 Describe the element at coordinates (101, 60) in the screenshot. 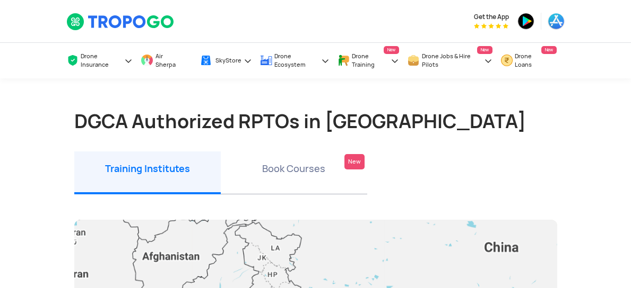

I see `span: Drone Insurance` at that location.